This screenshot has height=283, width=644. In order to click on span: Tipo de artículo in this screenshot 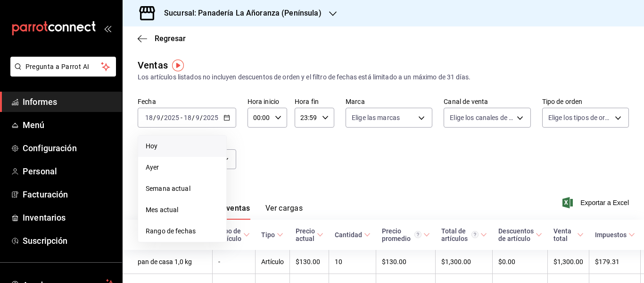, I will do `click(234, 235)`.